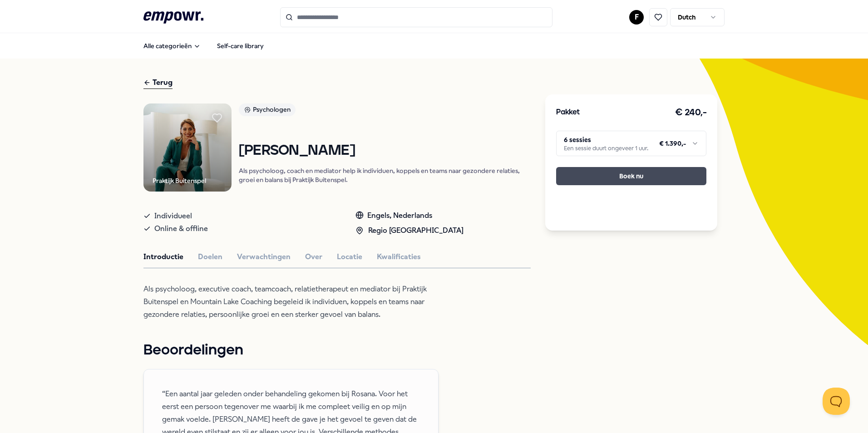 This screenshot has height=433, width=868. Describe the element at coordinates (399, 256) in the screenshot. I see `button: Kwalificaties` at that location.